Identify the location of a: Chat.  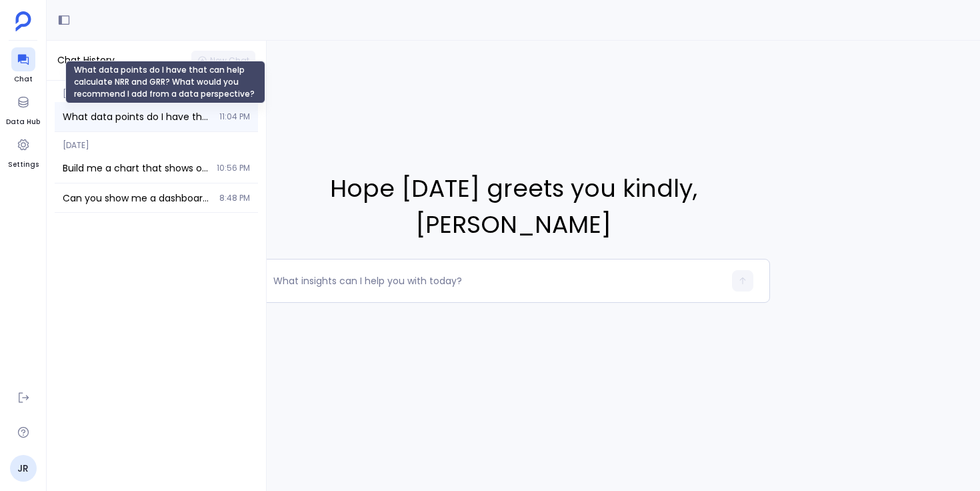
(23, 66).